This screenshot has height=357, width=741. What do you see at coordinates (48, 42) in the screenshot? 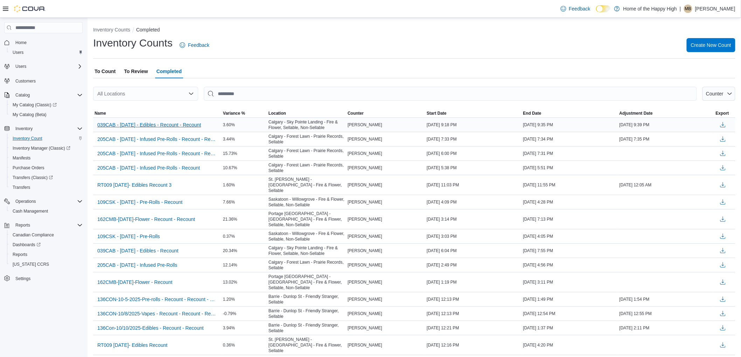
I see `span: Home` at bounding box center [48, 42].